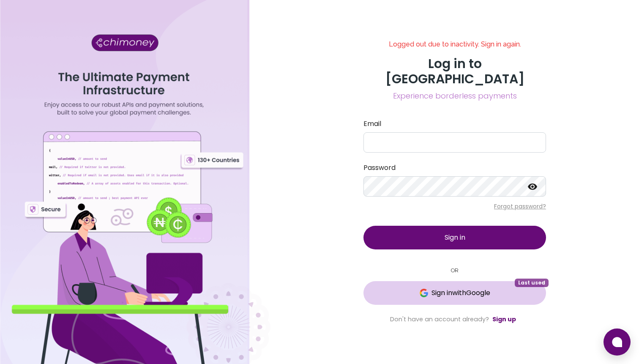 This screenshot has height=364, width=639. I want to click on span: Sign in, so click(455, 237).